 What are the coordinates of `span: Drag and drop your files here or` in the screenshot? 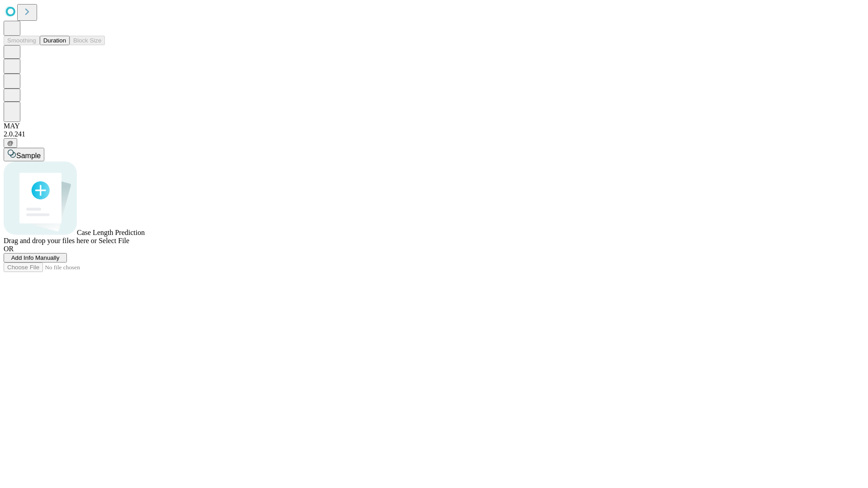 It's located at (50, 240).